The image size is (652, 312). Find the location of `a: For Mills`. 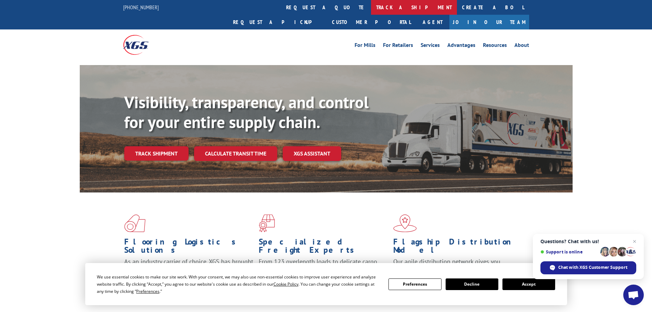

a: For Mills is located at coordinates (365, 46).